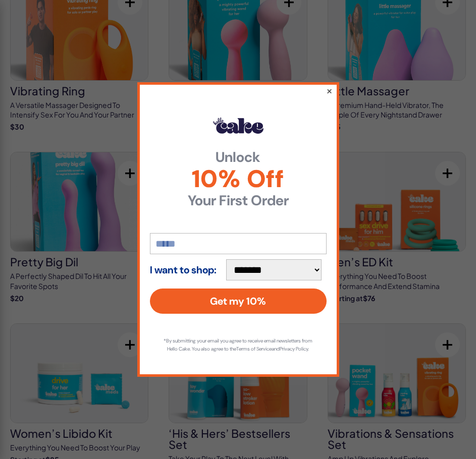 The width and height of the screenshot is (476, 459). I want to click on strong: I want to shop:, so click(183, 270).